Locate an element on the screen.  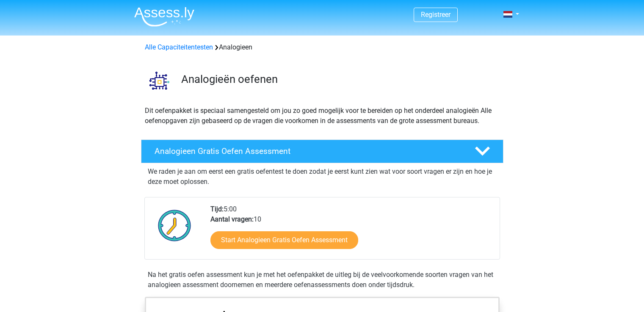
img: Assessly is located at coordinates (164, 17).